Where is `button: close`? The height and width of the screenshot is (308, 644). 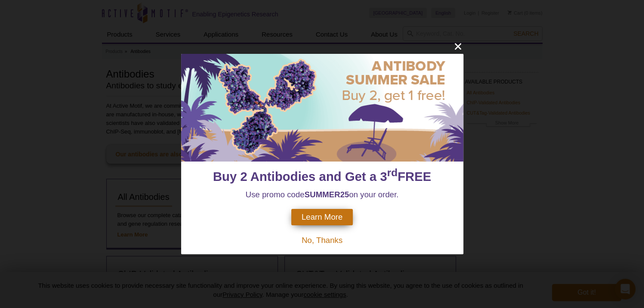
button: close is located at coordinates (458, 46).